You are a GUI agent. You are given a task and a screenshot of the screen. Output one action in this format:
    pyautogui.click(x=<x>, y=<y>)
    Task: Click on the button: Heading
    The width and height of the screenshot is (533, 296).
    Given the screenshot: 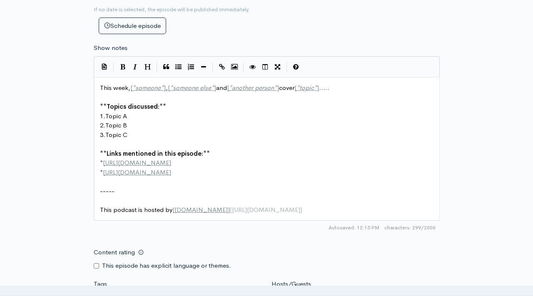 What is the action you would take?
    pyautogui.click(x=148, y=67)
    